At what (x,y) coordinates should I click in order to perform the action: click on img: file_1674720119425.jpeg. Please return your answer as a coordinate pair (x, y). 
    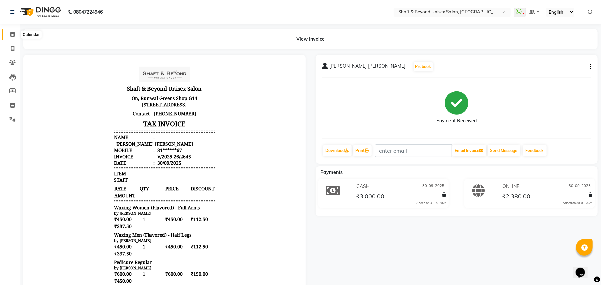
    Looking at the image, I should click on (134, 13).